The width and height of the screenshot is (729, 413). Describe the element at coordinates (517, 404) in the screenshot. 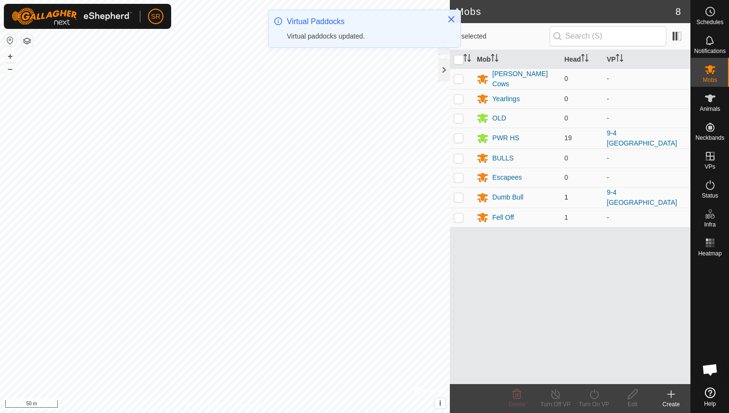

I see `span: Delete` at that location.